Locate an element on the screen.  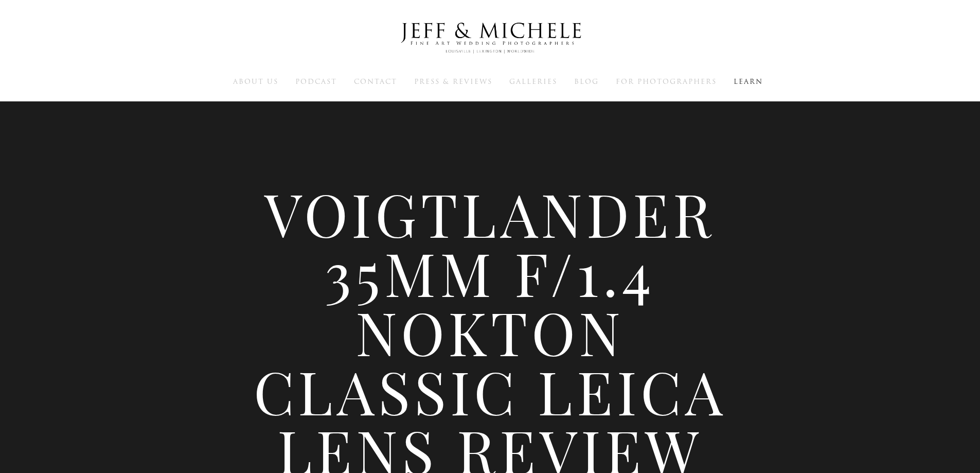
img: Louisville Wedding Photographers - Jeff & Michele Wedding Photographers is located at coordinates (490, 38).